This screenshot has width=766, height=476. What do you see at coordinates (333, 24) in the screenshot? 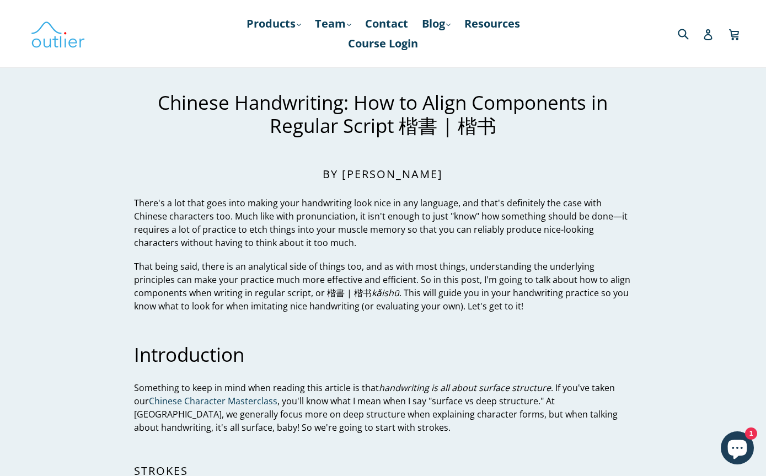
I see `a: Team` at bounding box center [333, 24].